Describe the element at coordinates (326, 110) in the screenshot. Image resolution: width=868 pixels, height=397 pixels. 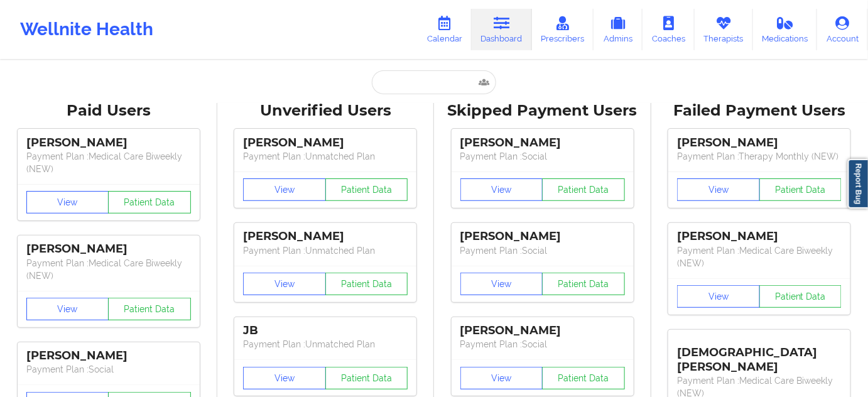
I see `div: Unverified Users` at that location.